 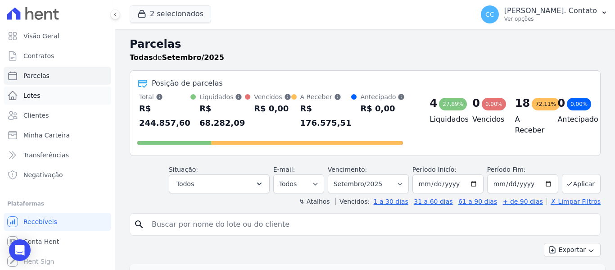 What do you see at coordinates (444, 119) in the screenshot?
I see `h4: Liquidados` at bounding box center [444, 119].